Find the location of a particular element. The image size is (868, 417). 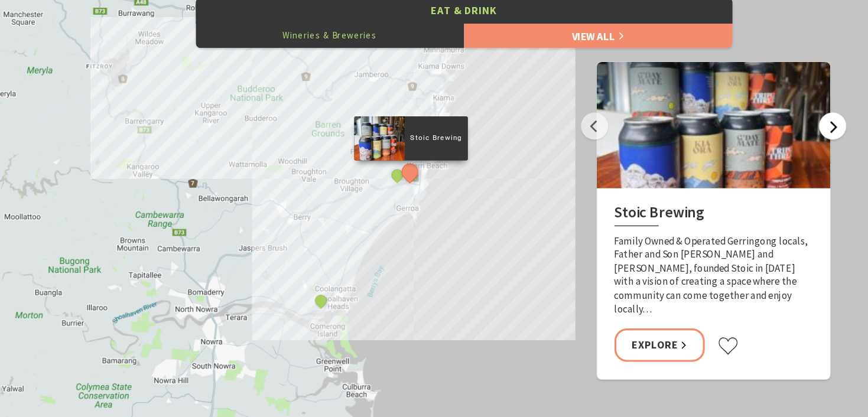

button: Click to favourite Stoic Brewing is located at coordinates (681, 336).